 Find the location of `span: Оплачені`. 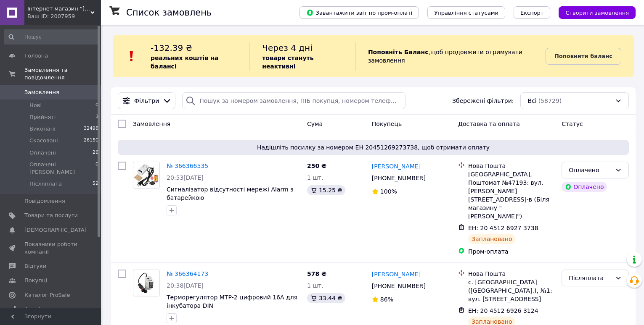

span: Оплачені is located at coordinates (43, 153).